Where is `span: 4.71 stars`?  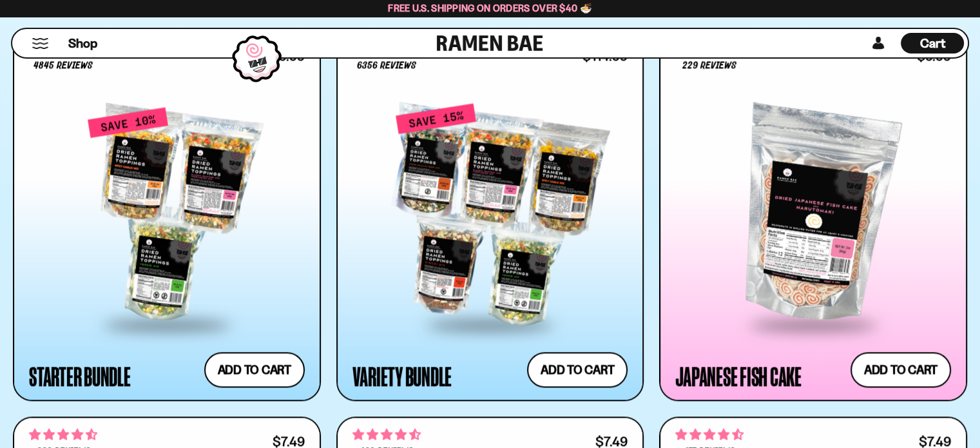
span: 4.71 stars is located at coordinates (710, 434).